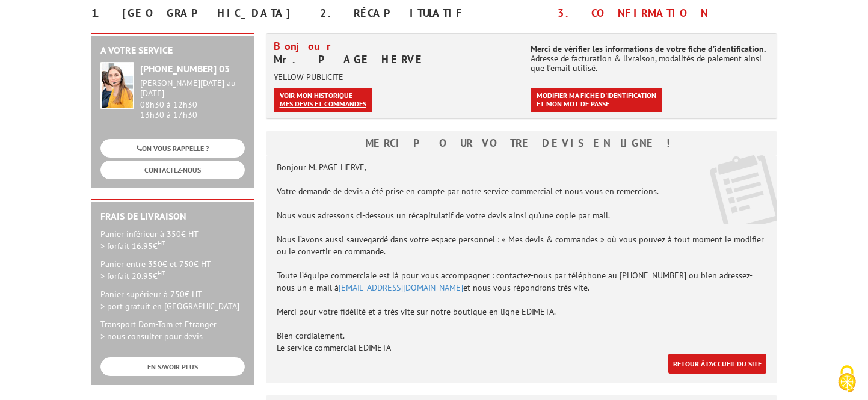 This screenshot has width=868, height=400. I want to click on div: 3. Confirmation, so click(663, 14).